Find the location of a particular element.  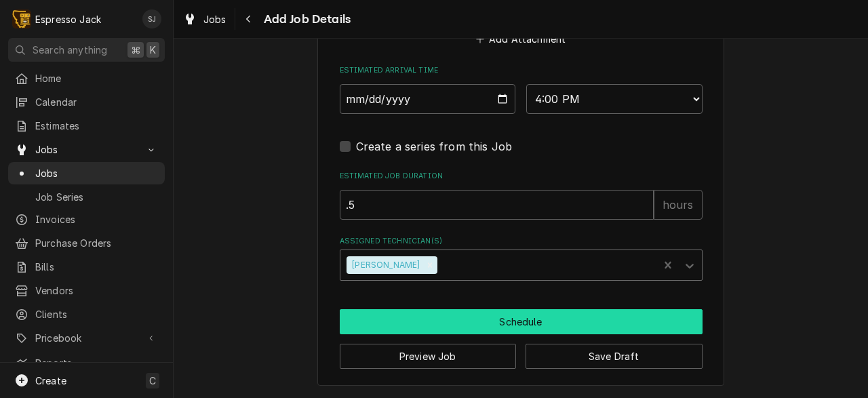

div: SJ is located at coordinates (152, 19).